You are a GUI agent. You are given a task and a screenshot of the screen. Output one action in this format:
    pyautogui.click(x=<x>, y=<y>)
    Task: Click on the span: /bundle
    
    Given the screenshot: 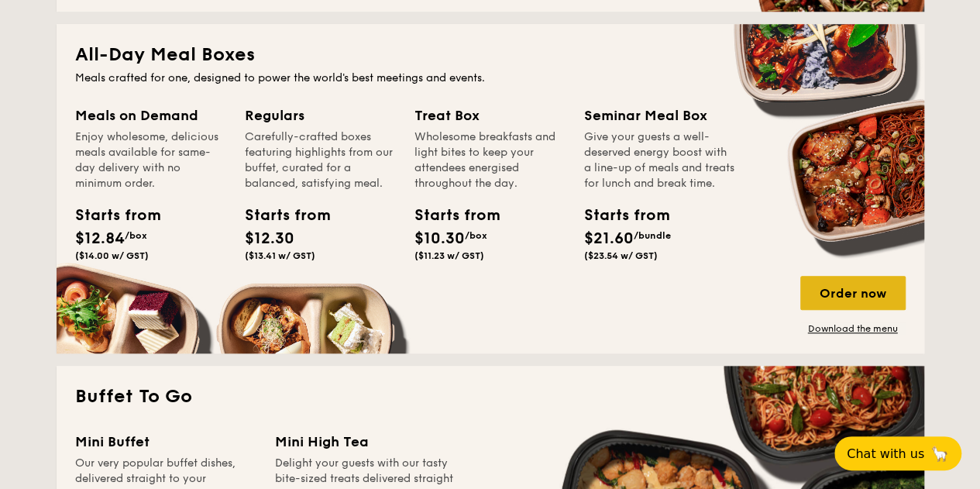 What is the action you would take?
    pyautogui.click(x=652, y=235)
    